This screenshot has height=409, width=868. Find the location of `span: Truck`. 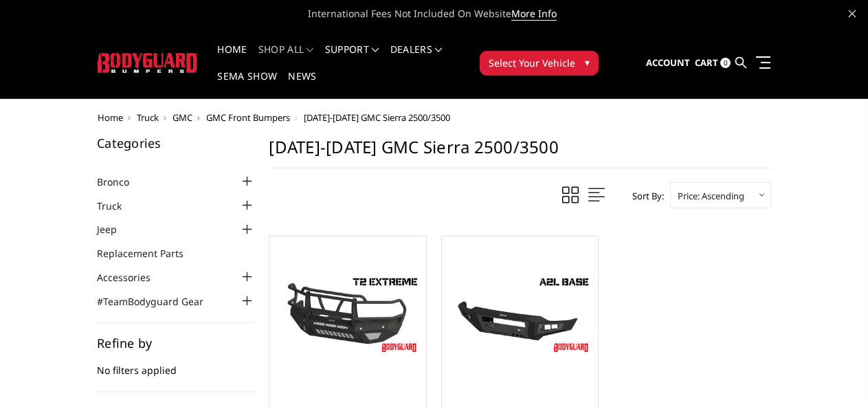

span: Truck is located at coordinates (148, 118).